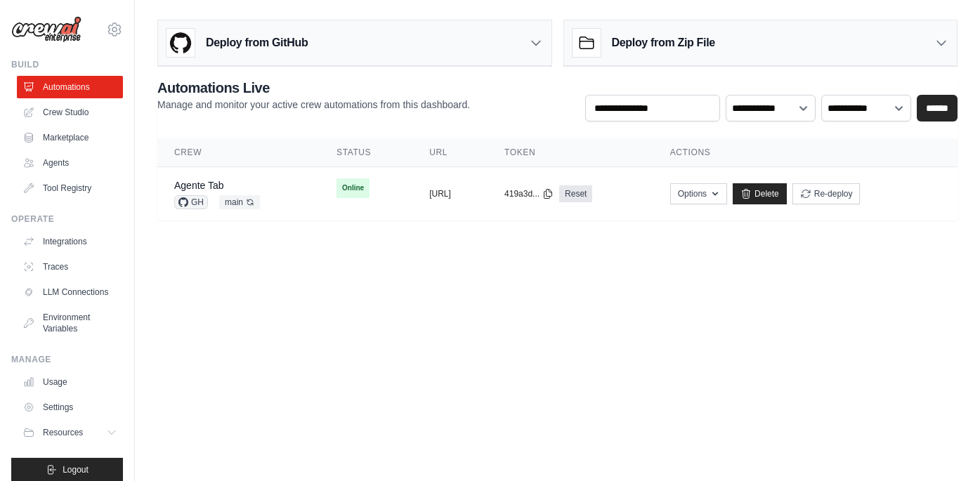  I want to click on a: Marketplace, so click(70, 137).